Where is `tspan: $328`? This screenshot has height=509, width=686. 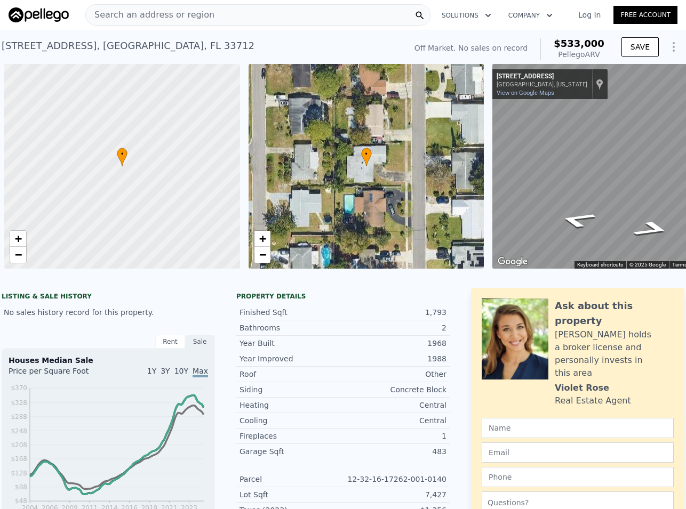
tspan: $328 is located at coordinates (19, 403).